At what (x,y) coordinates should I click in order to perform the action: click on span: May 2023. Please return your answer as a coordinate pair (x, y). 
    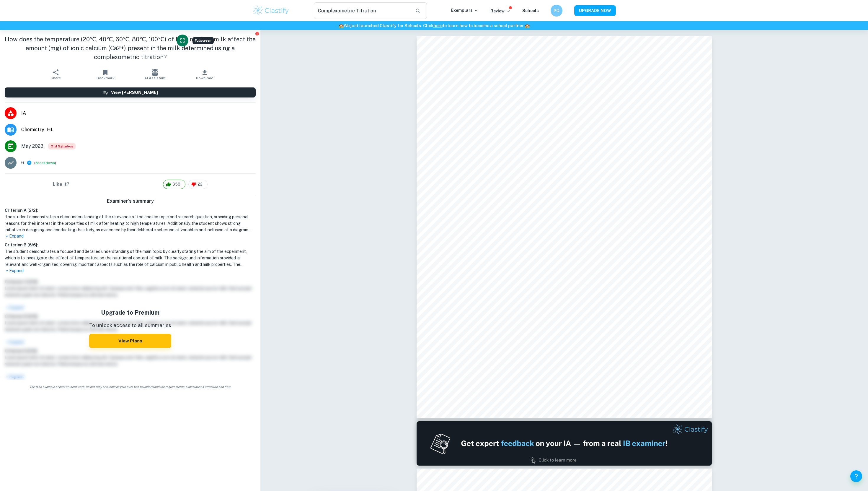
    Looking at the image, I should click on (32, 146).